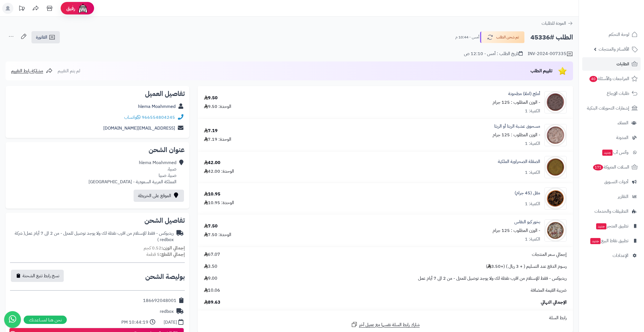 Image resolution: width=644 pixels, height=332 pixels. What do you see at coordinates (502, 38) in the screenshot?
I see `button: تم شحن الطلب` at bounding box center [502, 38].